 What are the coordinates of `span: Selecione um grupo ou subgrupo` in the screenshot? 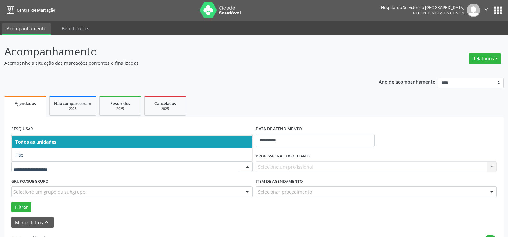 It's located at (49, 192).